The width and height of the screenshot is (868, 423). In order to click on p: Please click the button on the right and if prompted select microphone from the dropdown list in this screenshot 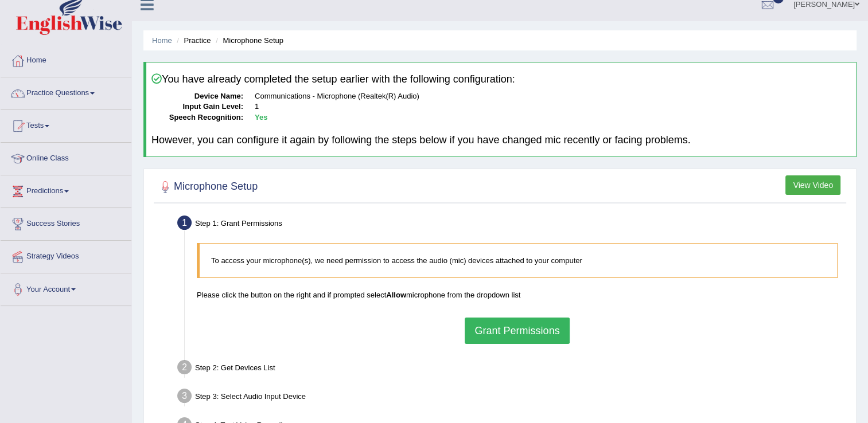, I will do `click(517, 295)`.